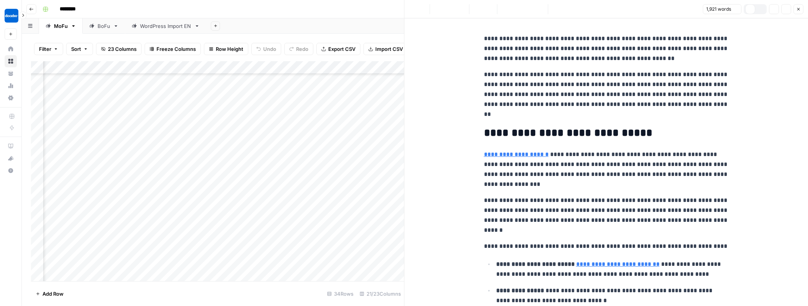 This screenshot has width=808, height=306. Describe the element at coordinates (302, 49) in the screenshot. I see `span: Redo` at that location.